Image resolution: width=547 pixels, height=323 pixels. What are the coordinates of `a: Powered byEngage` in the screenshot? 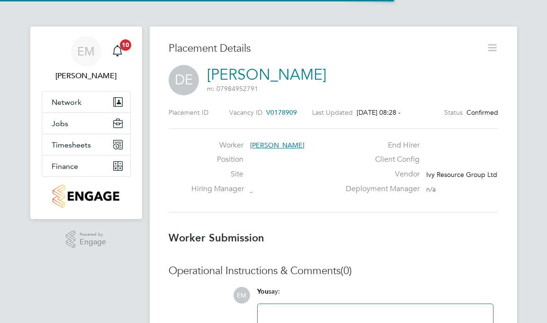 It's located at (86, 239).